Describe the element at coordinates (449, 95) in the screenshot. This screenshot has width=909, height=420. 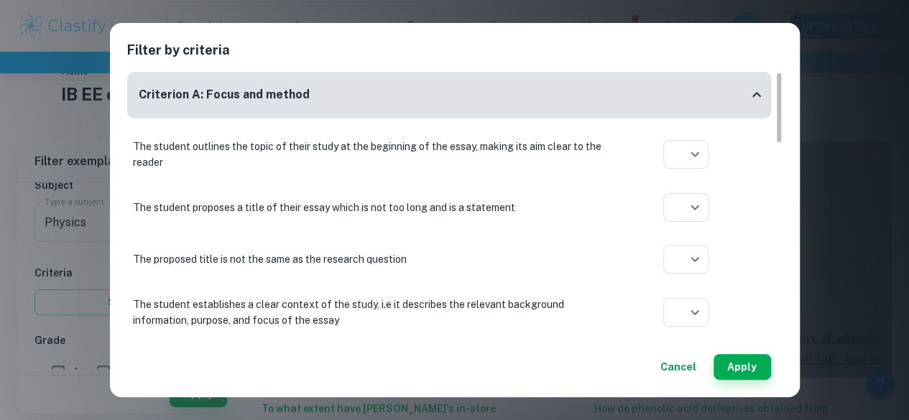
I see `div: Criterion A: Focus and method` at that location.